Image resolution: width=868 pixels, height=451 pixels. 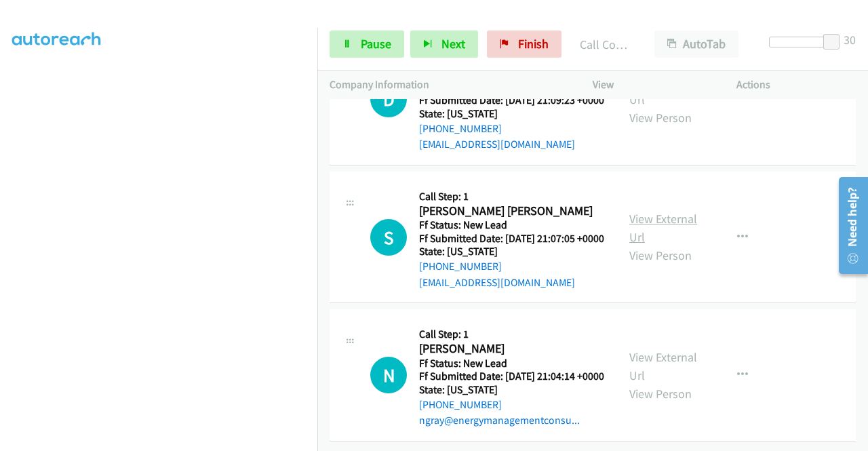 I want to click on p: Company Information, so click(x=449, y=85).